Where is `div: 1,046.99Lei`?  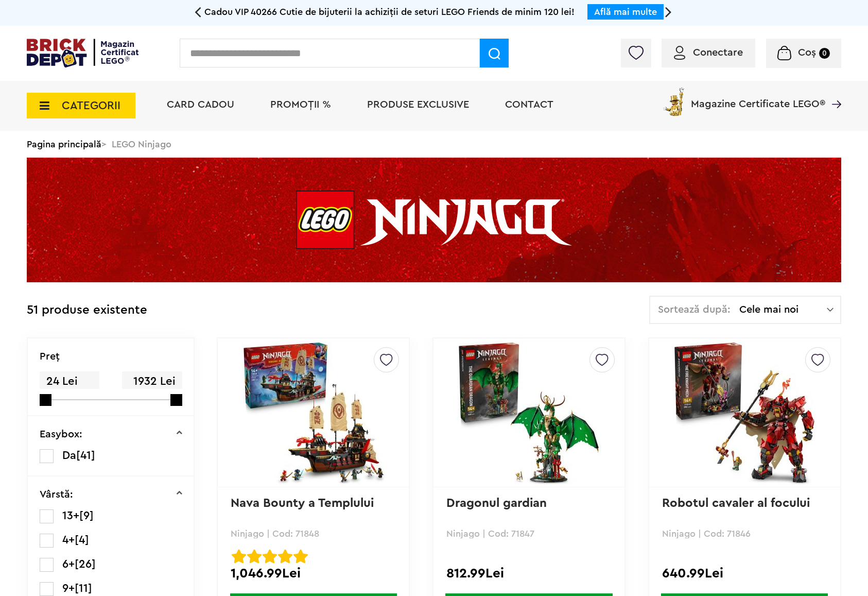 div: 1,046.99Lei is located at coordinates (313, 573).